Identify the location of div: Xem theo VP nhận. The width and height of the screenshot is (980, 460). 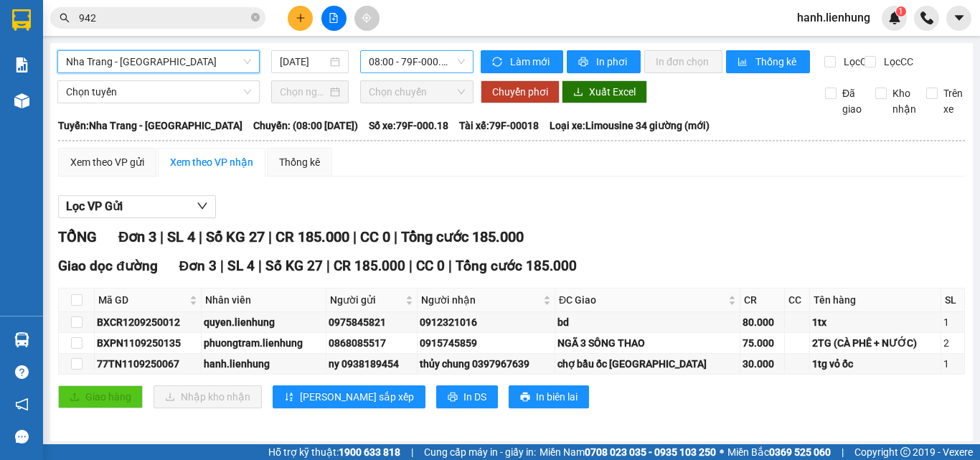
(212, 163).